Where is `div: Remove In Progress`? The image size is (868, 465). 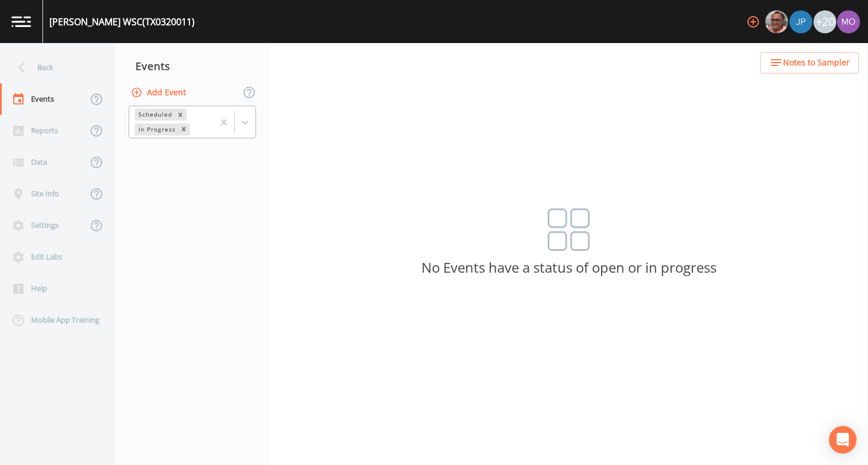 div: Remove In Progress is located at coordinates (184, 129).